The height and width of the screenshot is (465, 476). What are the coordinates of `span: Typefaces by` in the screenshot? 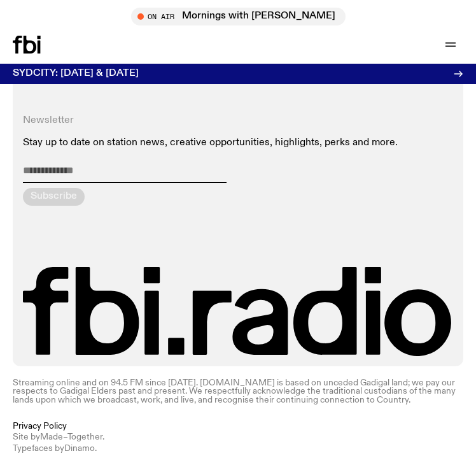 It's located at (38, 449).